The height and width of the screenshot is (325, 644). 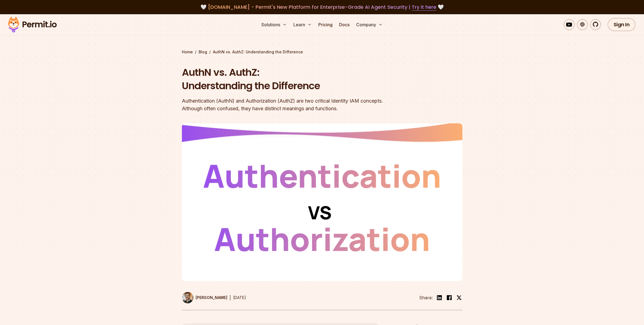 What do you see at coordinates (459, 298) in the screenshot?
I see `button: twitter` at bounding box center [459, 298].